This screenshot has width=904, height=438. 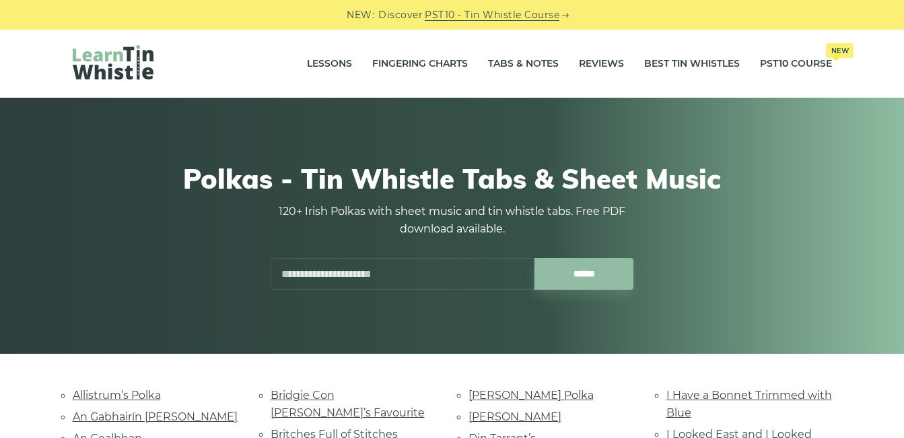 What do you see at coordinates (601, 64) in the screenshot?
I see `a: Reviews` at bounding box center [601, 64].